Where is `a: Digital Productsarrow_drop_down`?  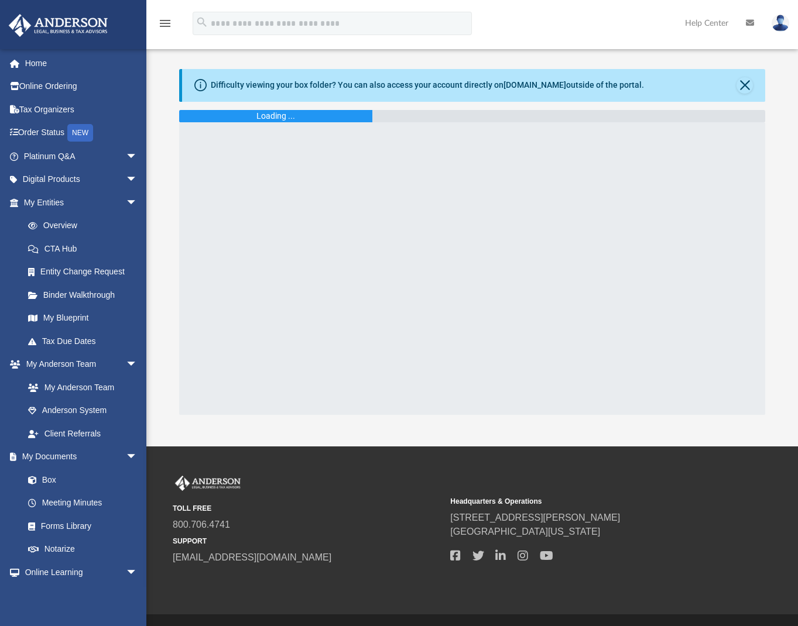
a: Digital Productsarrow_drop_down is located at coordinates (81, 180).